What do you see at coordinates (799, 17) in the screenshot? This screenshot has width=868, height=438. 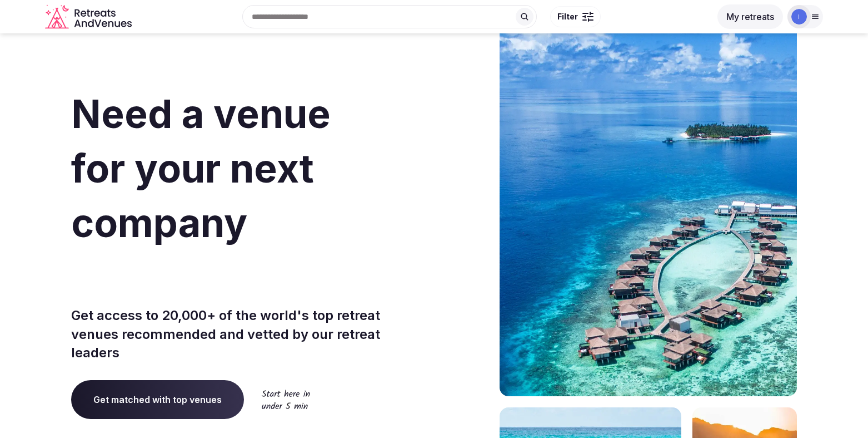 I see `img: ilanna` at bounding box center [799, 17].